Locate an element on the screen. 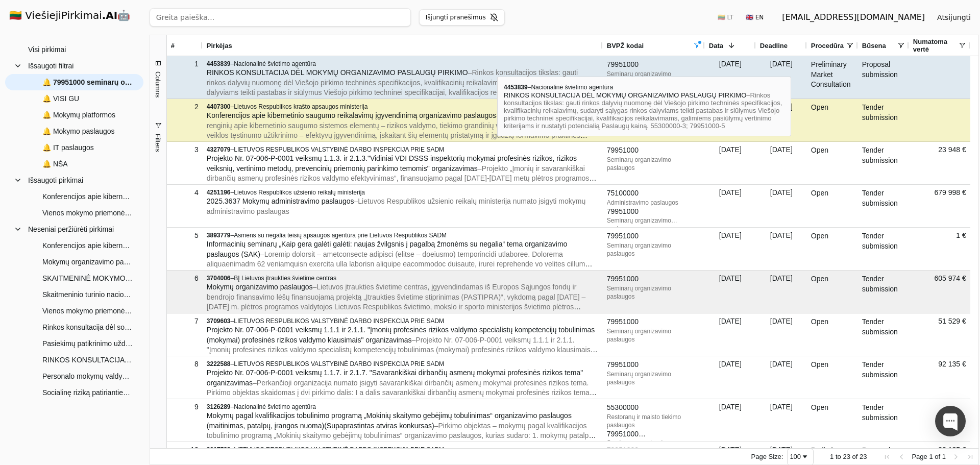 The image size is (980, 465). span: 🔔 VISI GU is located at coordinates (61, 99).